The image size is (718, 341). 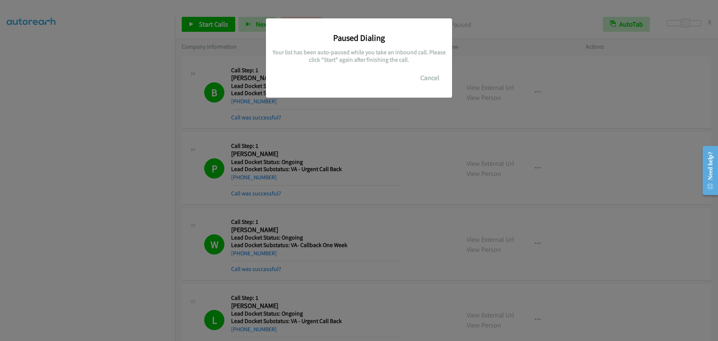 What do you see at coordinates (14, 30) in the screenshot?
I see `div: Open Resource Center` at bounding box center [14, 30].